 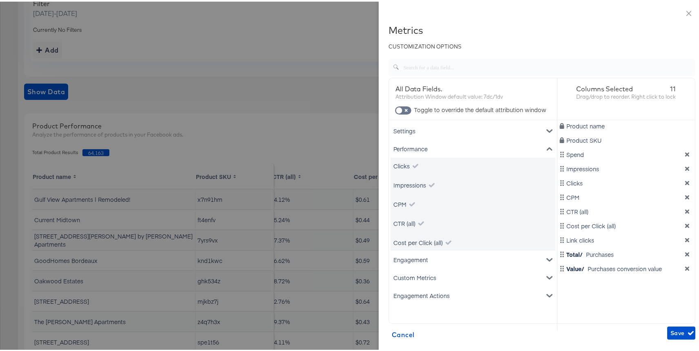 What do you see at coordinates (583, 167) in the screenshot?
I see `span: Impressions` at bounding box center [583, 167].